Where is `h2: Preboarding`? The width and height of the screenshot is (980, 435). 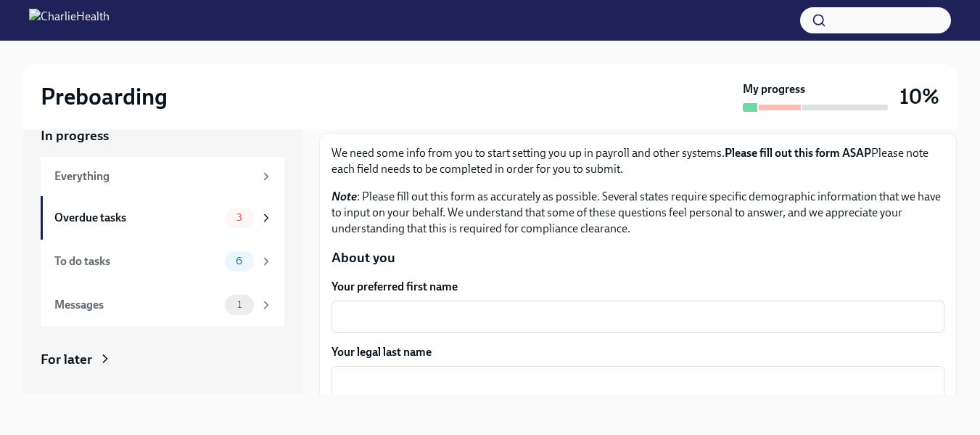 h2: Preboarding is located at coordinates (103, 96).